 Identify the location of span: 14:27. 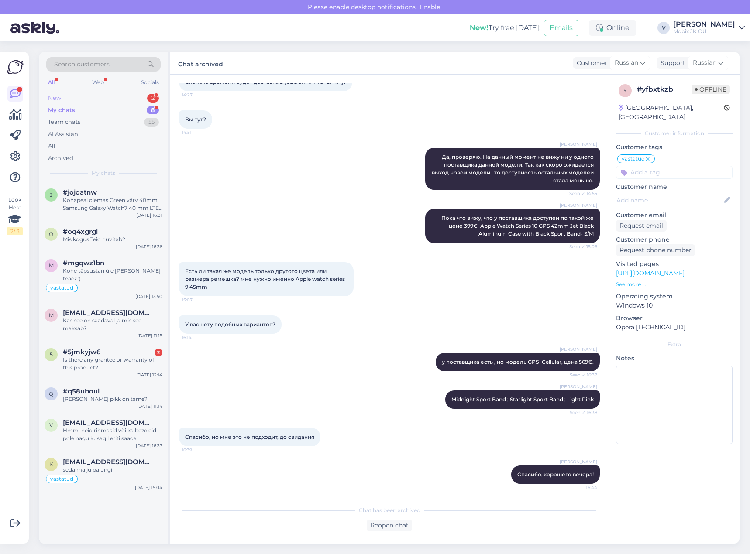
(198, 95).